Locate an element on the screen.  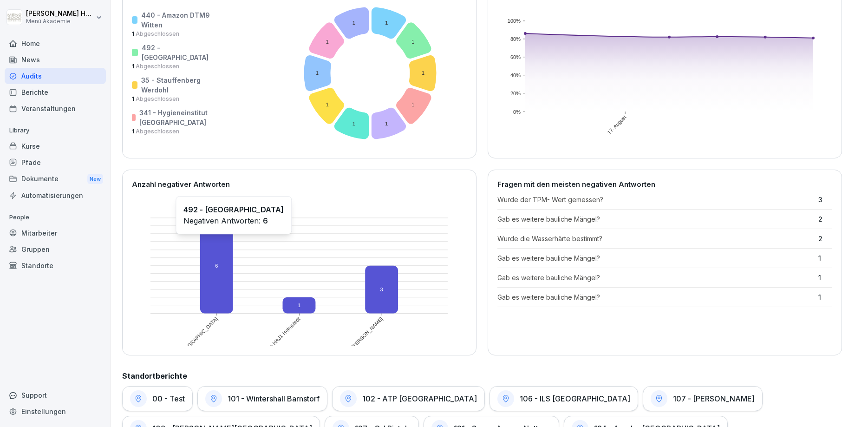
div: Berichte is located at coordinates (56, 92).